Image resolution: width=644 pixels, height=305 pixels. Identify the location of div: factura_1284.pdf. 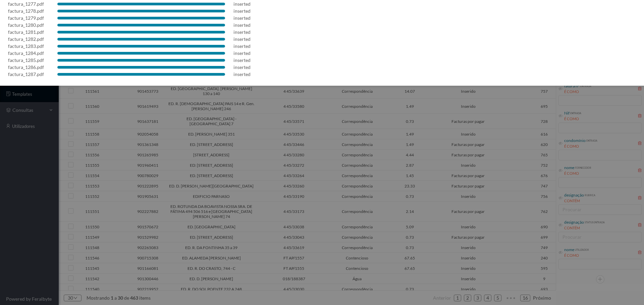
(26, 53).